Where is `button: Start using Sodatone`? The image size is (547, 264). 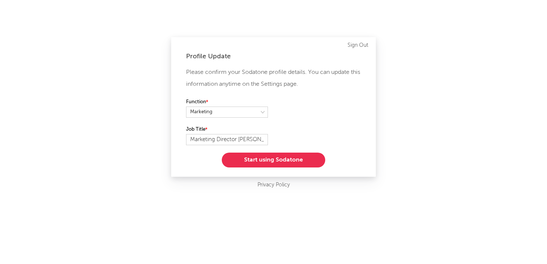 button: Start using Sodatone is located at coordinates (273, 160).